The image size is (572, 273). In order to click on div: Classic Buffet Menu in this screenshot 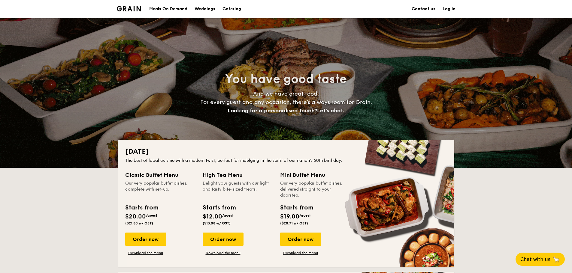, I will do `click(160, 175)`.